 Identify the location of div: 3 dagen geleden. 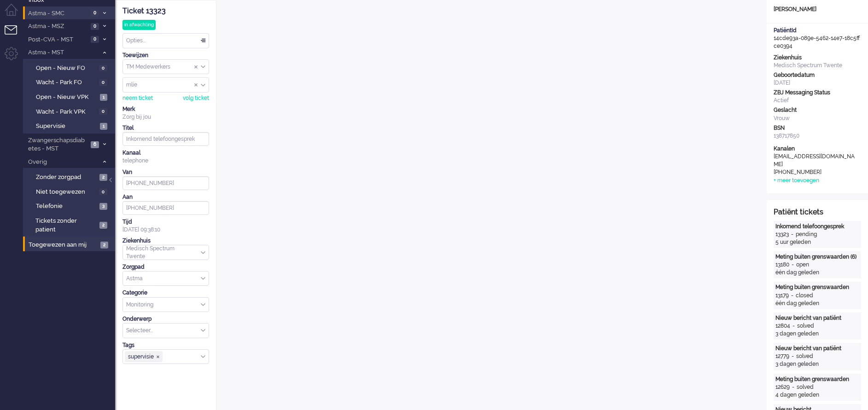
(817, 334).